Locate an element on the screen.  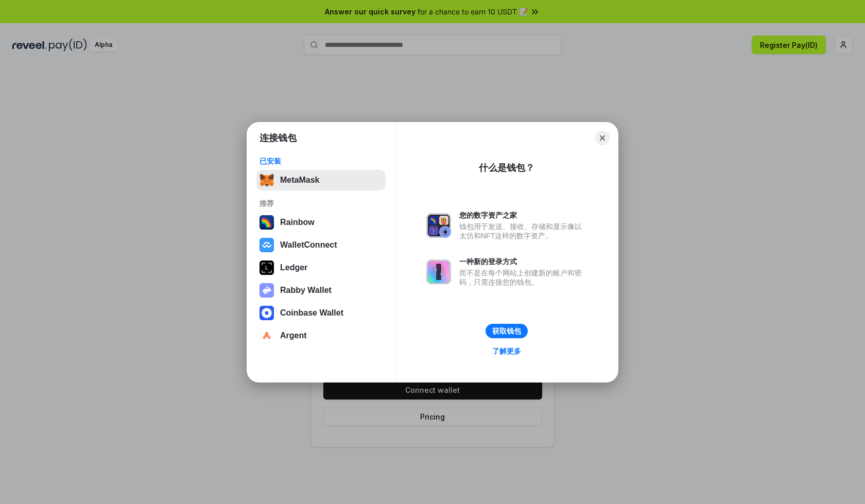
h1: 连接钱包 is located at coordinates (278, 138).